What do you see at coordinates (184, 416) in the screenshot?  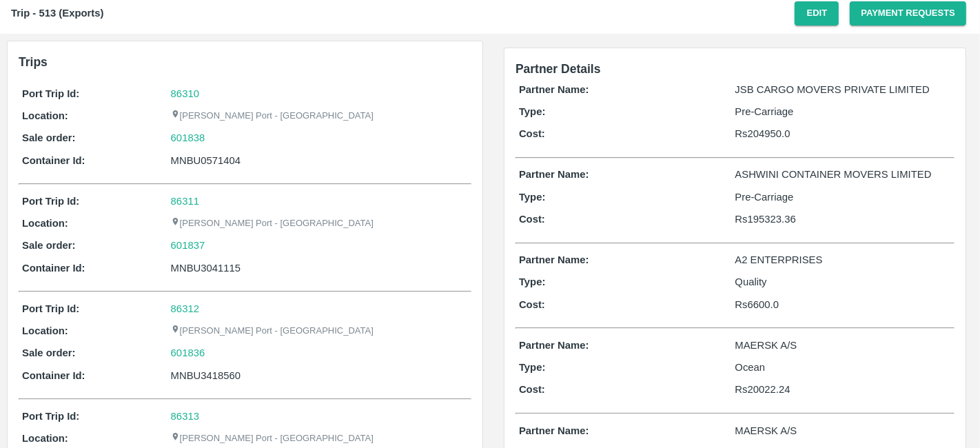 I see `a: 86313` at bounding box center [184, 416].